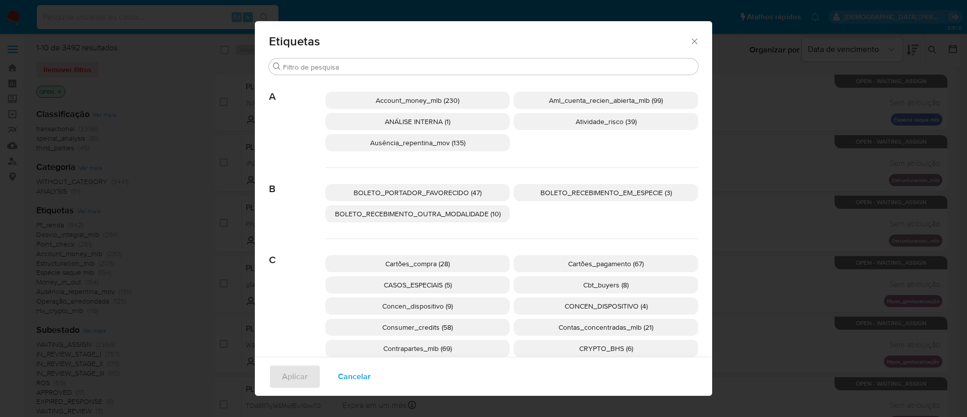 The image size is (967, 417). Describe the element at coordinates (479, 41) in the screenshot. I see `span: Etiquetas` at that location.